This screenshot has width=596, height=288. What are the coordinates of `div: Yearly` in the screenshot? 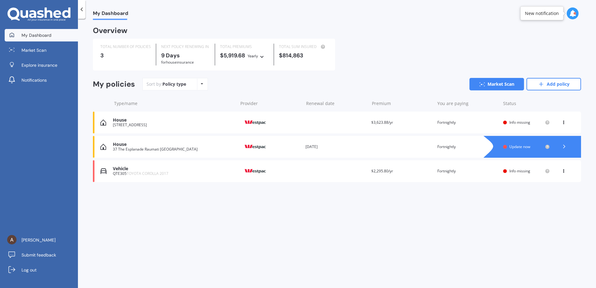 It's located at (253, 56).